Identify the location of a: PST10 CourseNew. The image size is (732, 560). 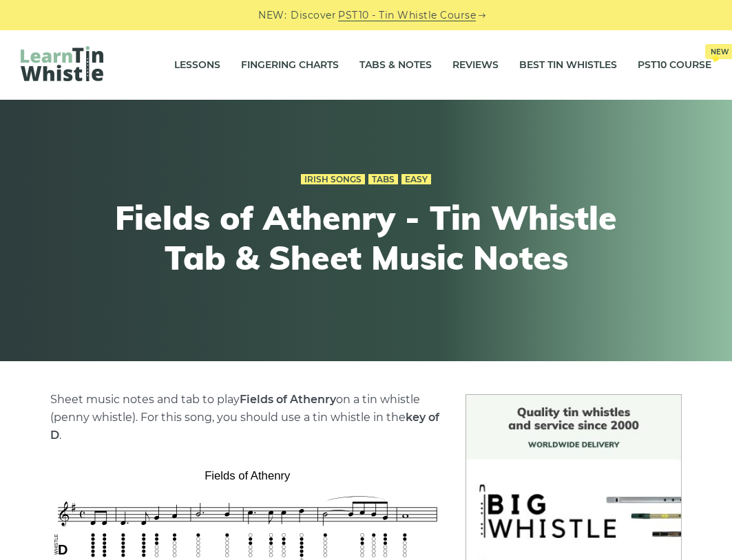
(674, 65).